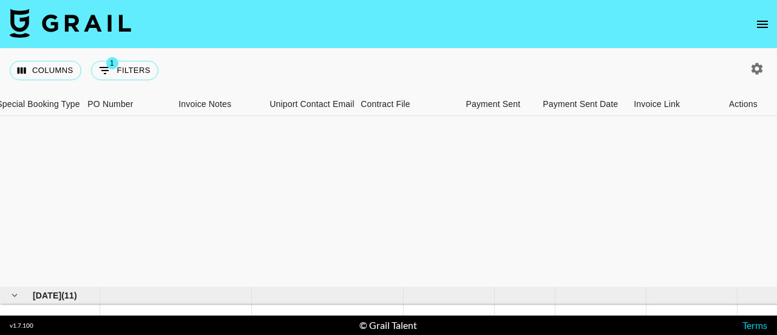 The image size is (777, 335). Describe the element at coordinates (46, 70) in the screenshot. I see `button: Select columns` at that location.